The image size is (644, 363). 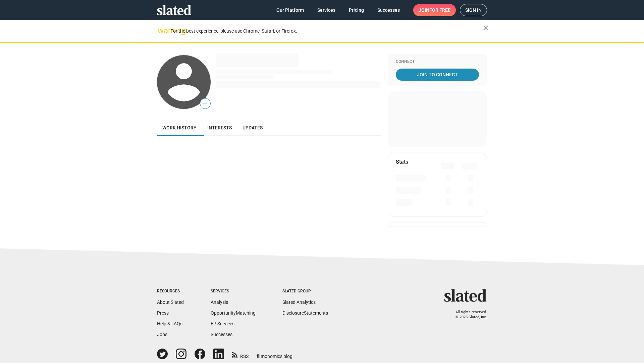 I want to click on a: Join To Connect, so click(x=437, y=75).